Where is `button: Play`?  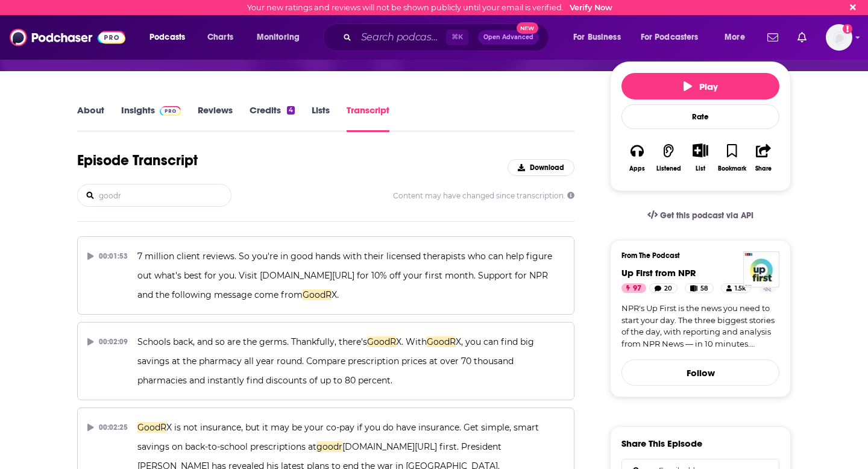
button: Play is located at coordinates (700, 86).